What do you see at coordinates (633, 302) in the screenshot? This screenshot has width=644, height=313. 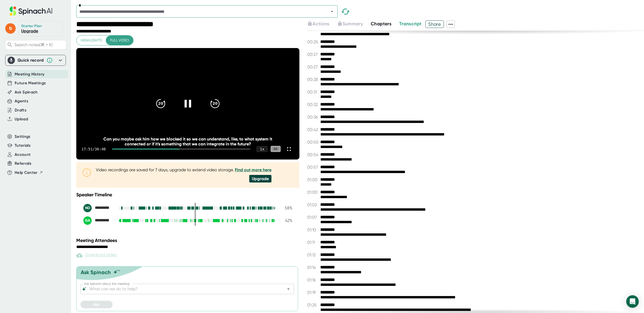 I see `div: Open Intercom Messenger` at bounding box center [633, 302].